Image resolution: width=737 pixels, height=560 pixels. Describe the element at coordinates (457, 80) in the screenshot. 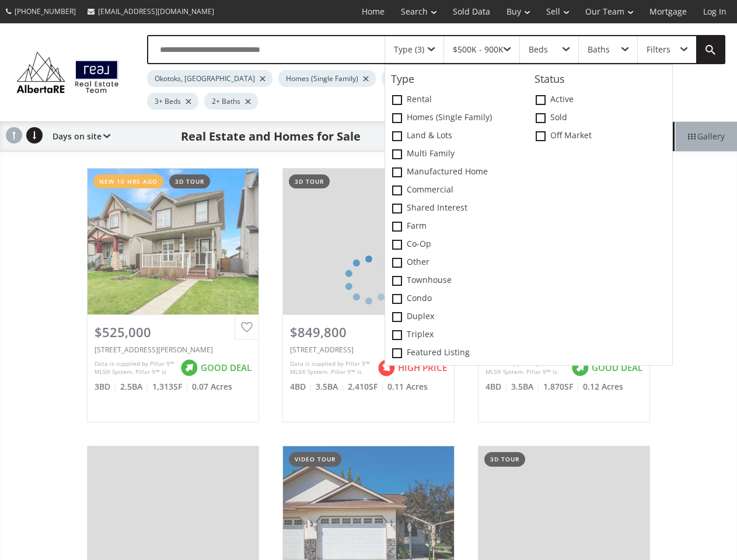

I see `h4: Type` at that location.